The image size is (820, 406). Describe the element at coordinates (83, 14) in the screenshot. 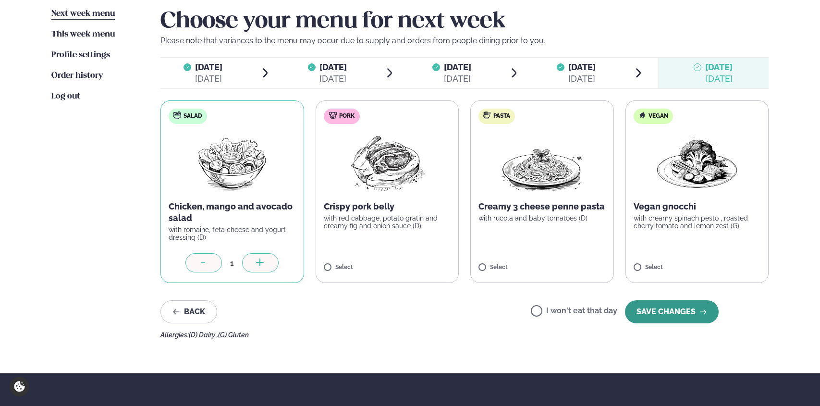

I see `a: Next week menu` at that location.